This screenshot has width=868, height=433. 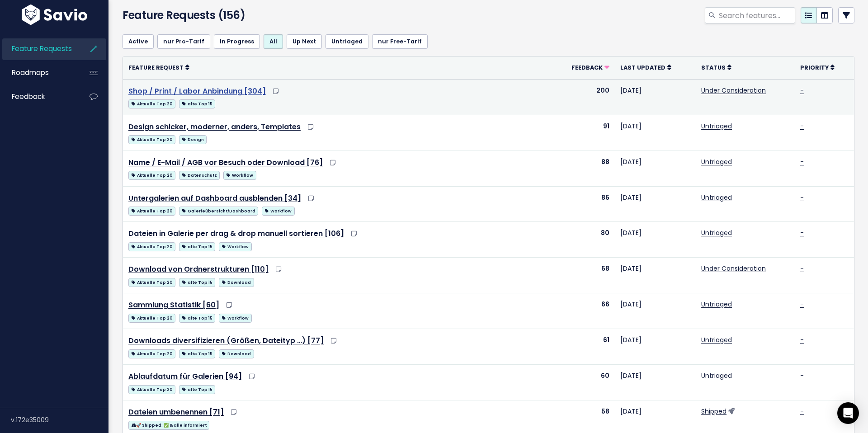 I want to click on a: Feature Request, so click(x=158, y=67).